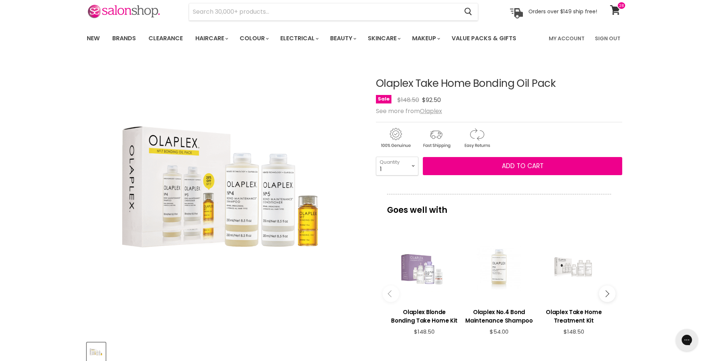 The image size is (709, 361). What do you see at coordinates (165, 38) in the screenshot?
I see `a: Clearance` at bounding box center [165, 38].